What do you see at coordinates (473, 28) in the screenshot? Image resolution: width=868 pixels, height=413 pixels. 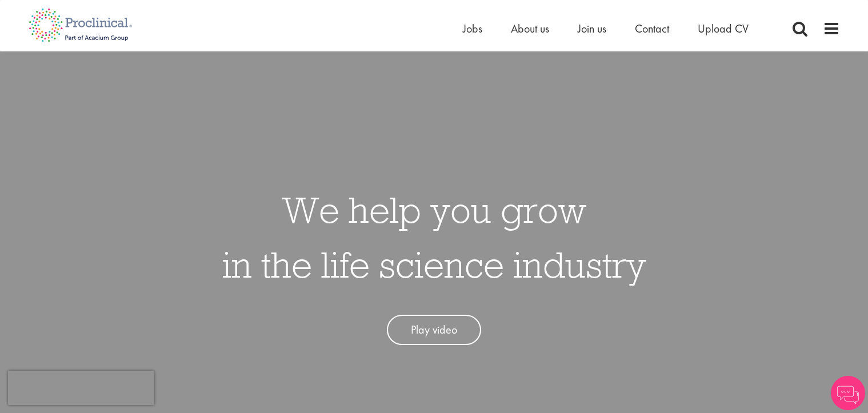 I see `a: Jobs` at bounding box center [473, 28].